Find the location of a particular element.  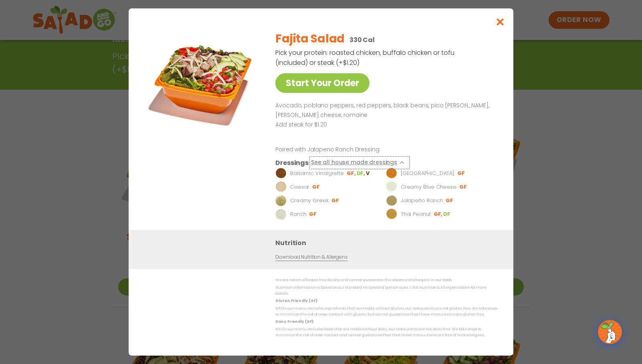

img: Dressing preview image for BBQ Ranch is located at coordinates (392, 174).